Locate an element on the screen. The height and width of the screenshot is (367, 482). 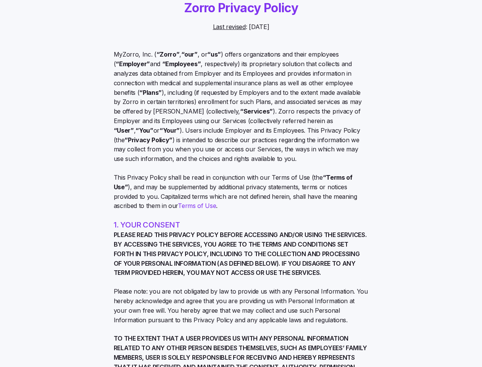
b: “Services” is located at coordinates (257, 111).